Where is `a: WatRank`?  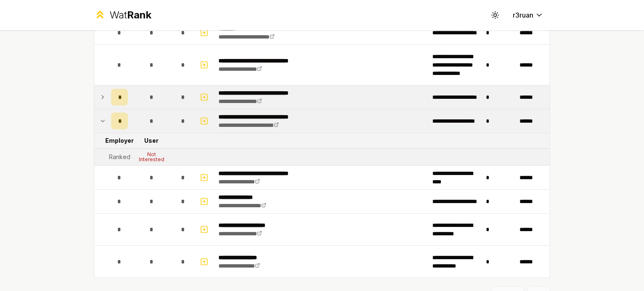
a: WatRank is located at coordinates (122, 15).